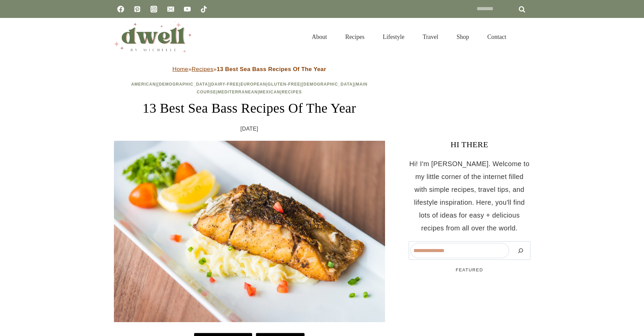 The height and width of the screenshot is (336, 644). I want to click on a: American, so click(143, 84).